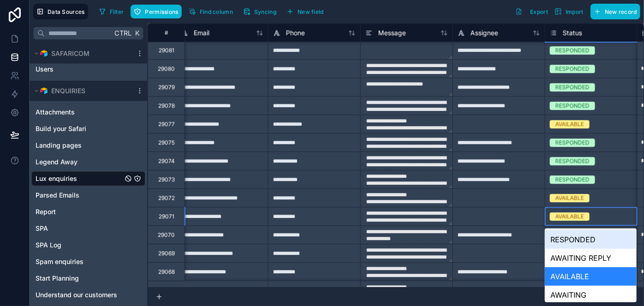 This screenshot has height=306, width=644. I want to click on a: New record, so click(614, 11).